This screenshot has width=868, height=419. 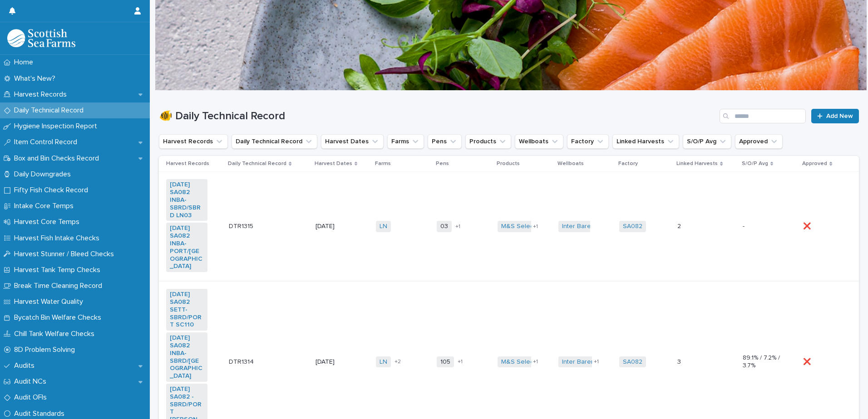 I want to click on p: 2, so click(x=680, y=226).